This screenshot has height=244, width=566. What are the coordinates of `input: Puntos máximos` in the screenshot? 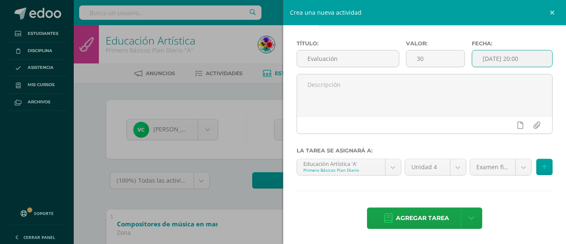 It's located at (436, 58).